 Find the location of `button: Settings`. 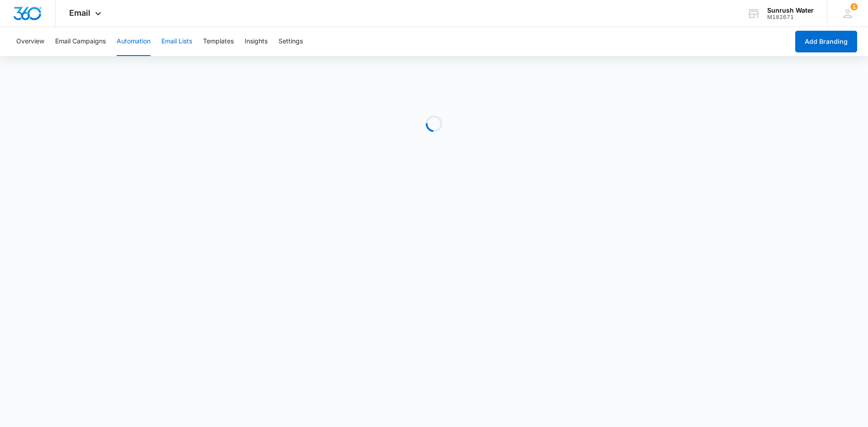

button: Settings is located at coordinates (290, 42).